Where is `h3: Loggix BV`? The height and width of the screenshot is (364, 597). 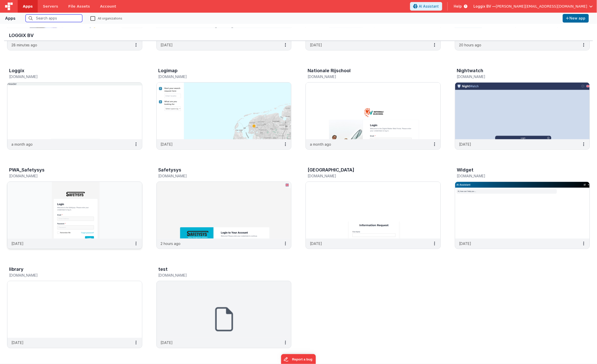
h3: Loggix BV is located at coordinates (298, 35).